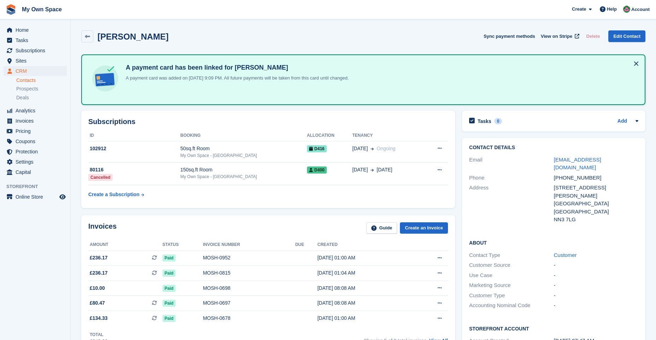 This screenshot has height=340, width=656. I want to click on th: Invoice number, so click(249, 245).